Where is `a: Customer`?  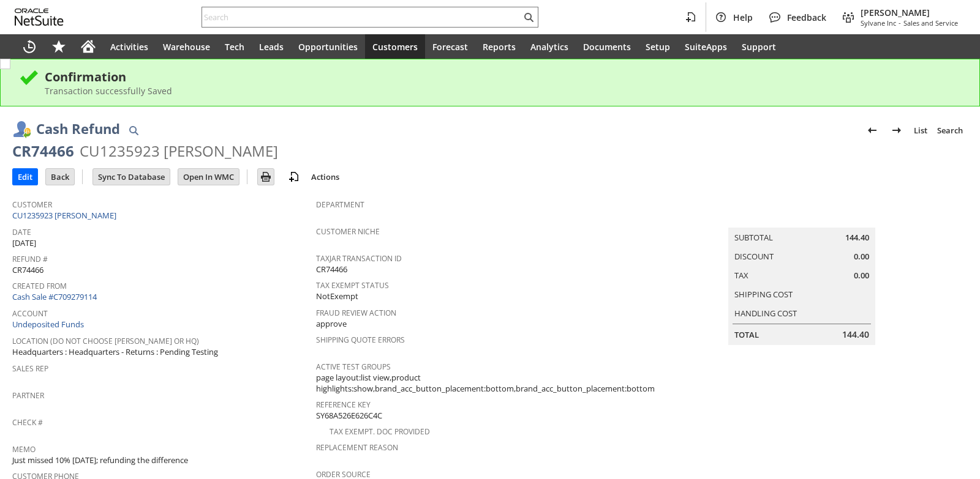 a: Customer is located at coordinates (32, 204).